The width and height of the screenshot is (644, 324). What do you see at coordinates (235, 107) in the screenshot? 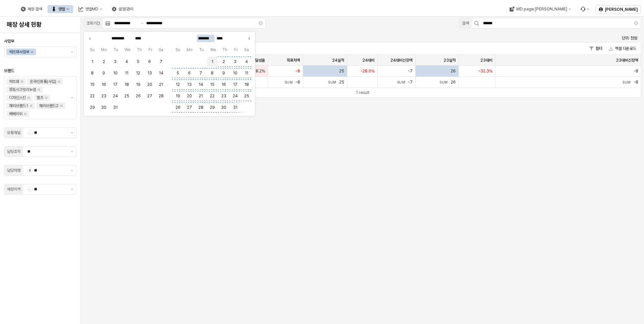
I see `button: 2025-01-31` at bounding box center [235, 107].